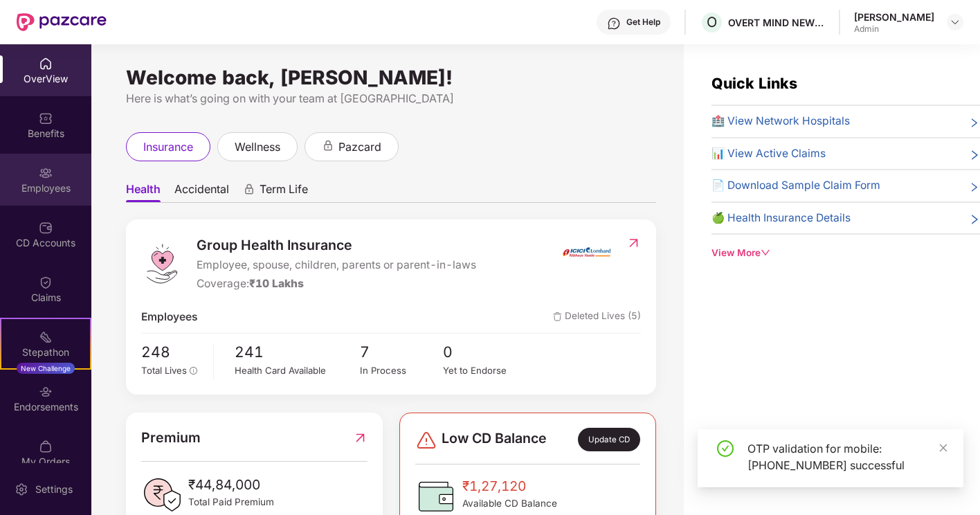 The width and height of the screenshot is (980, 515). I want to click on span: ₹10 Lakhs, so click(276, 283).